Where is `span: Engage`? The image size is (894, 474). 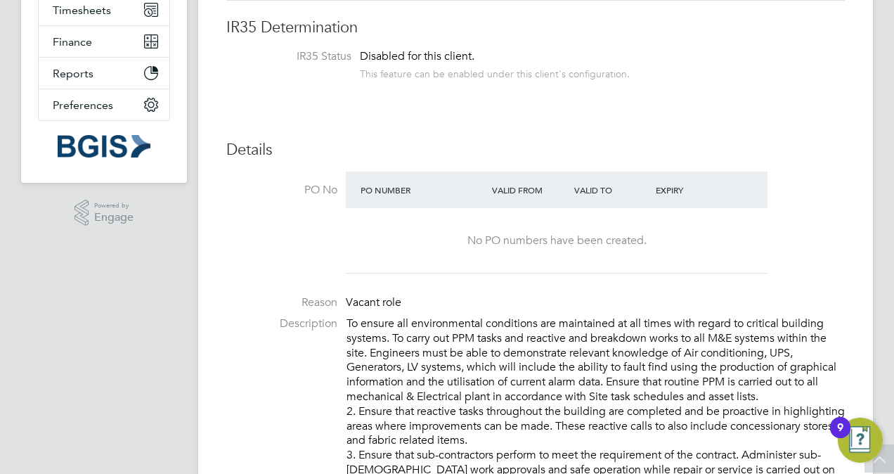
span: Engage is located at coordinates (114, 217).